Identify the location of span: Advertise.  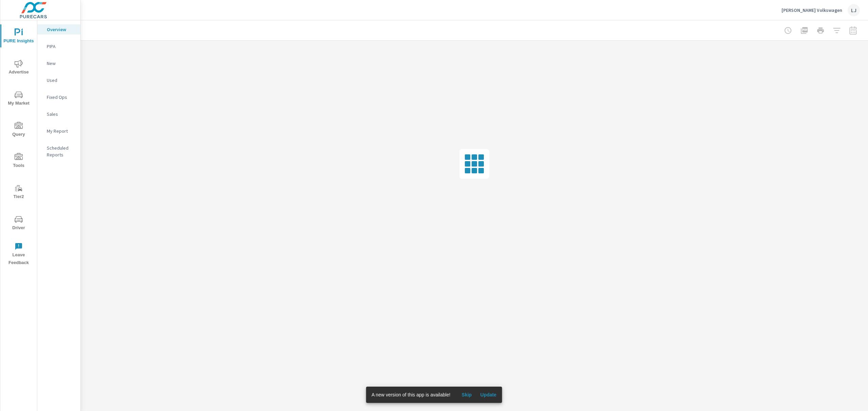
(18, 68).